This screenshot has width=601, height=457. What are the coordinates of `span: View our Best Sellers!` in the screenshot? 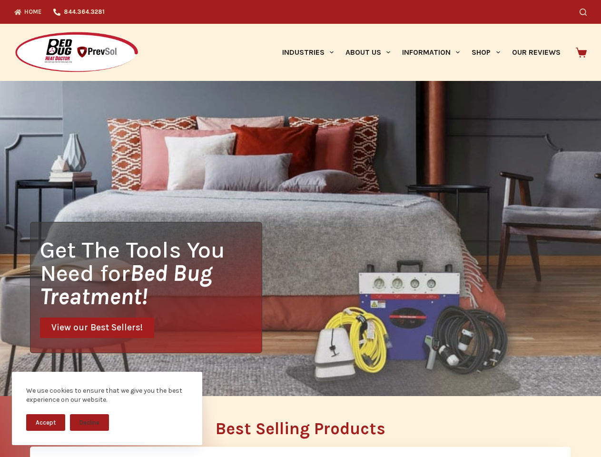 It's located at (97, 327).